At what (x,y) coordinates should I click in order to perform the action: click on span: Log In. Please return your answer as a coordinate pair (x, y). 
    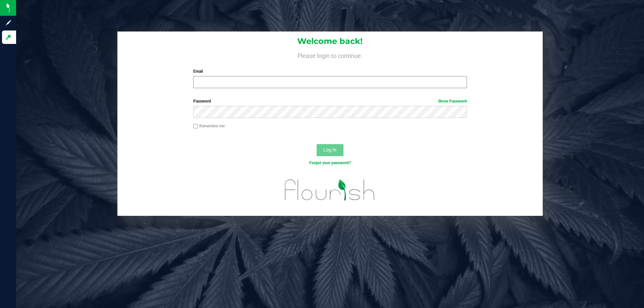
    Looking at the image, I should click on (330, 150).